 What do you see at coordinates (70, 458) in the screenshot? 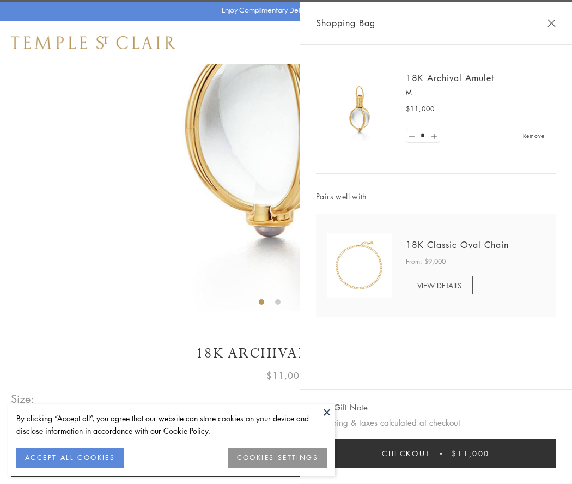
I see `button: ACCEPT ALL COOKIES` at bounding box center [70, 458].